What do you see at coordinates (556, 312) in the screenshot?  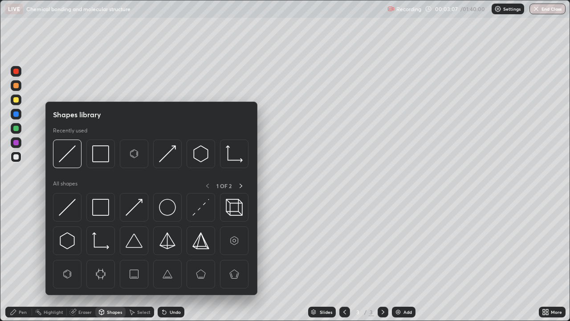 I see `div: More` at bounding box center [556, 312].